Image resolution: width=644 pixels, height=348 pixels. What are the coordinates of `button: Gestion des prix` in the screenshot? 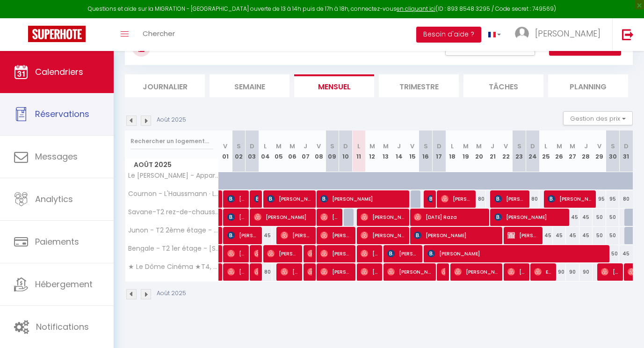 It's located at (598, 118).